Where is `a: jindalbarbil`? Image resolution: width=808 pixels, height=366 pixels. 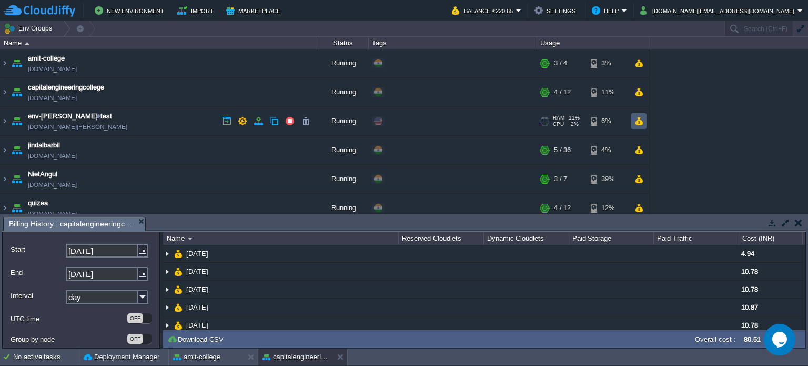
a: jindalbarbil is located at coordinates (44, 145).